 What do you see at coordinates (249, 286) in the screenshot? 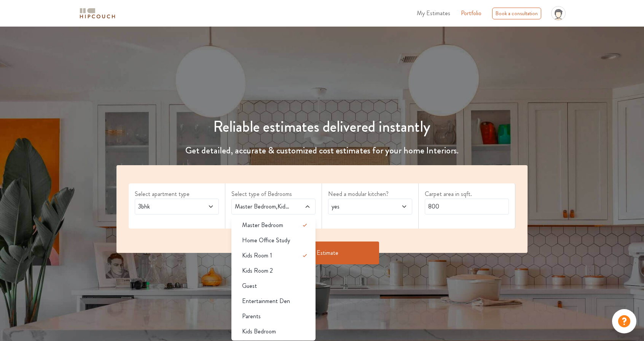
I see `span: Guest` at bounding box center [249, 286].